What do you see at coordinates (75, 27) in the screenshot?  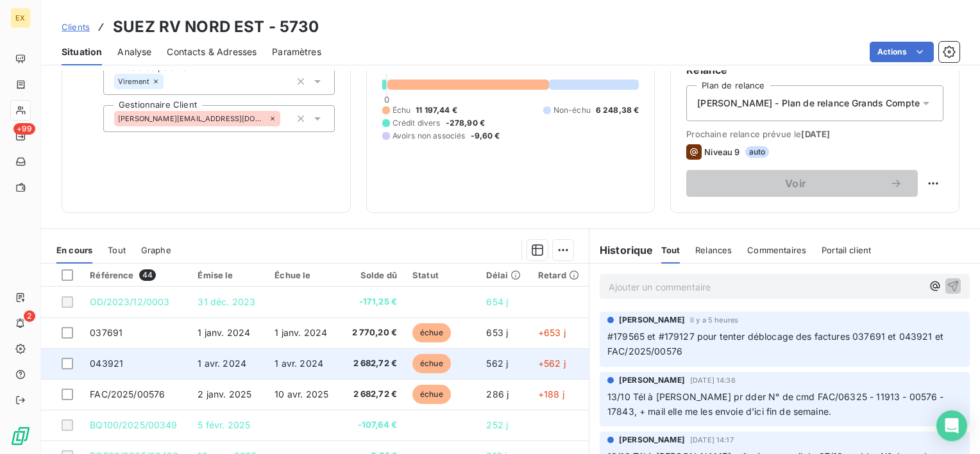 I see `a: Clients` at bounding box center [75, 27].